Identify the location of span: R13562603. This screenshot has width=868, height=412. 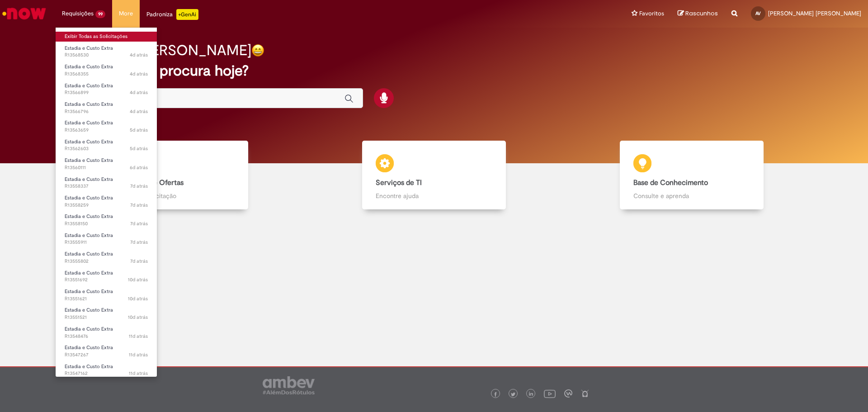
(106, 148).